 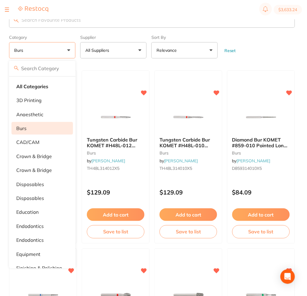 What do you see at coordinates (188, 142) in the screenshot?
I see `b: Tungsten Carbide Bur KOMET #H48L-010 Finishing Flame FGx5` at bounding box center [188, 142].